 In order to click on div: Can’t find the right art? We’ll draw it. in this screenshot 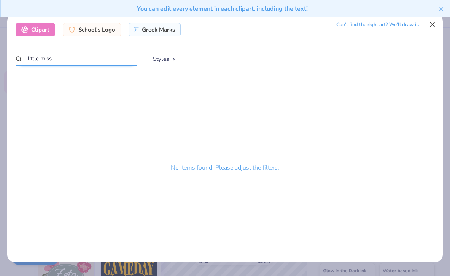, I will do `click(377, 25)`.